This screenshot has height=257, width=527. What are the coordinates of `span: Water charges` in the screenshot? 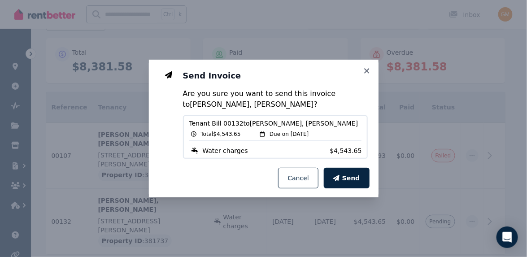 It's located at (225, 151).